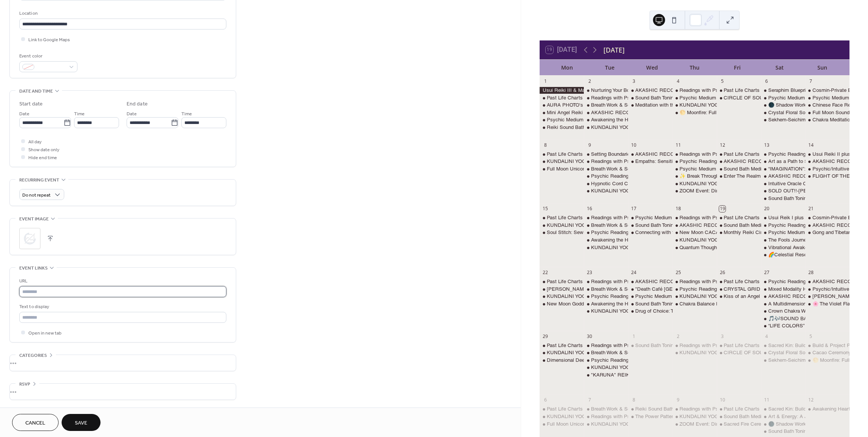 The image size is (868, 437). Describe the element at coordinates (827, 176) in the screenshot. I see `div: FLIGHT OF THE SERAPH with Sean` at that location.